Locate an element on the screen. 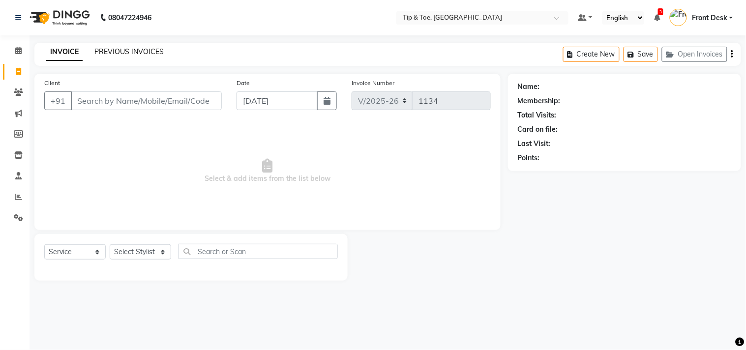  button: Create New is located at coordinates (591, 54).